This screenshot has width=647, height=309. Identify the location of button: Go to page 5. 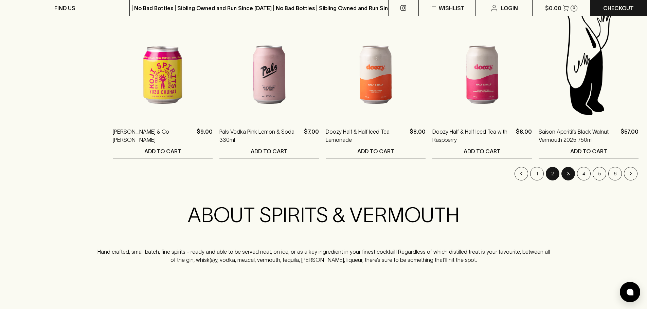
(600, 174).